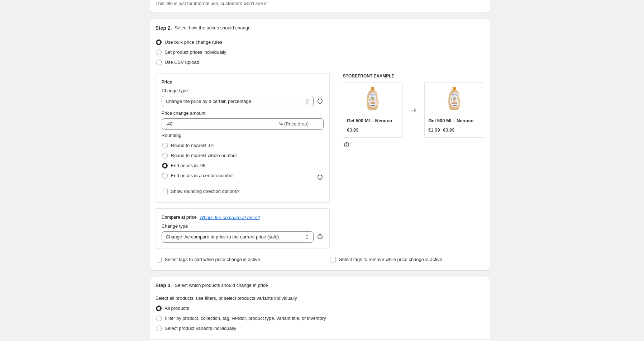  Describe the element at coordinates (206, 191) in the screenshot. I see `span: Show rounding direction options?` at that location.